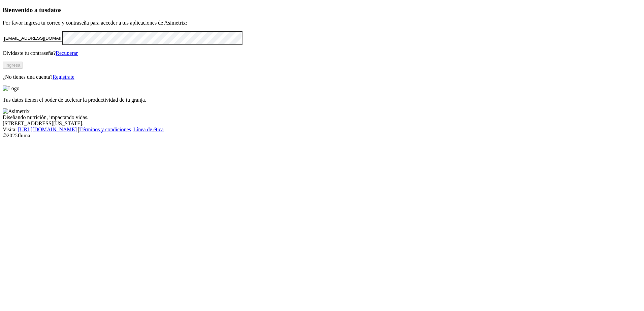  What do you see at coordinates (322, 100) in the screenshot?
I see `p: Tus datos tienen el poder de acelerar la productividad de tu granja.` at bounding box center [322, 100].